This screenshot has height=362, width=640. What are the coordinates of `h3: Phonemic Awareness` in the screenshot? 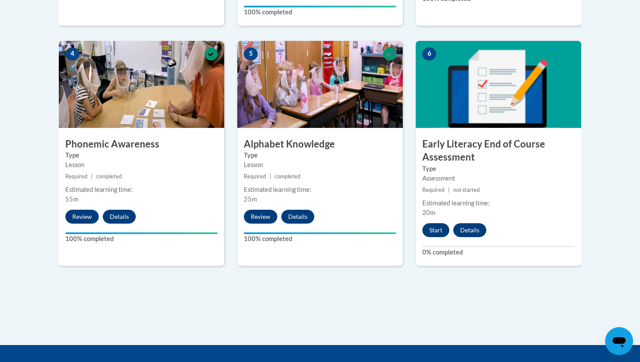 It's located at (141, 144).